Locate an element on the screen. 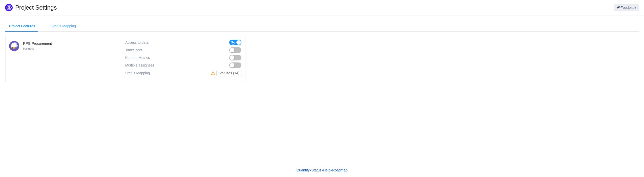 This screenshot has width=644, height=177. img: Quantify is located at coordinates (9, 8).